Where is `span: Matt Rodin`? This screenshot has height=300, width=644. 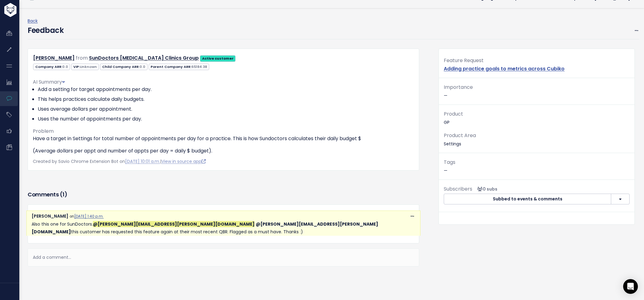 span: Matt Rodin is located at coordinates (205, 227).